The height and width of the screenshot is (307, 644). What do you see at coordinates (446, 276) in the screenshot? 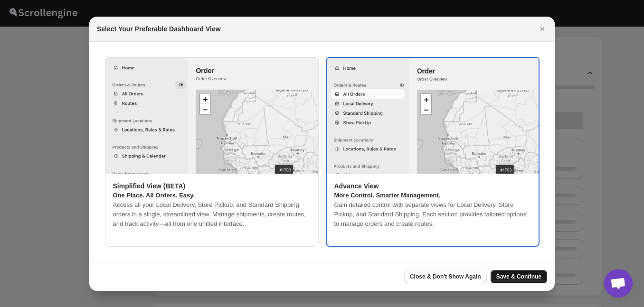
I see `button: Close & Don't Show Again` at bounding box center [446, 276].